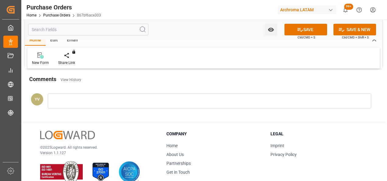 Image resolution: width=387 pixels, height=181 pixels. I want to click on button: SAVE & NEW, so click(355, 29).